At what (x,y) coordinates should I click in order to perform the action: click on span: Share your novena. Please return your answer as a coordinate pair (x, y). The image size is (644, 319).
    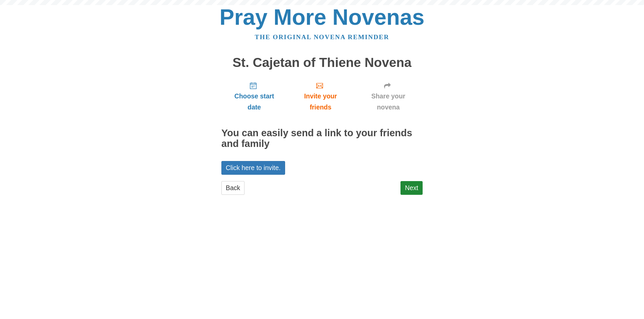
    Looking at the image, I should click on (388, 102).